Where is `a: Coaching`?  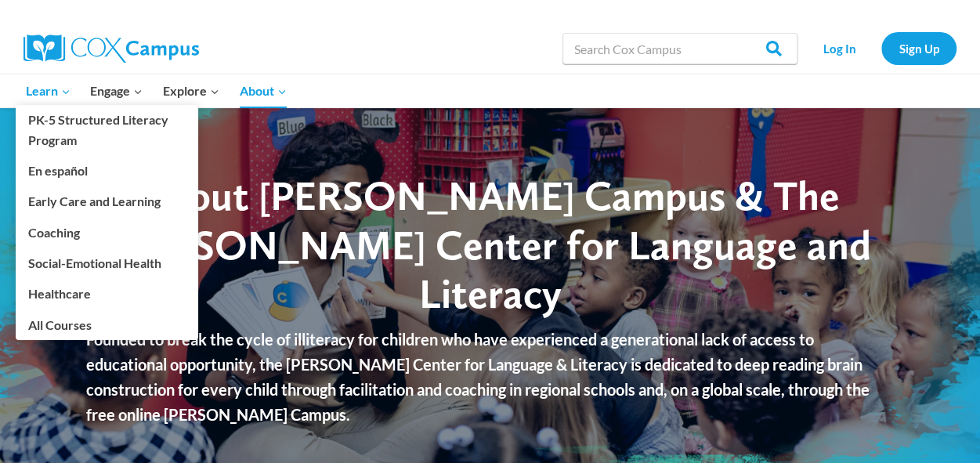 a: Coaching is located at coordinates (107, 232).